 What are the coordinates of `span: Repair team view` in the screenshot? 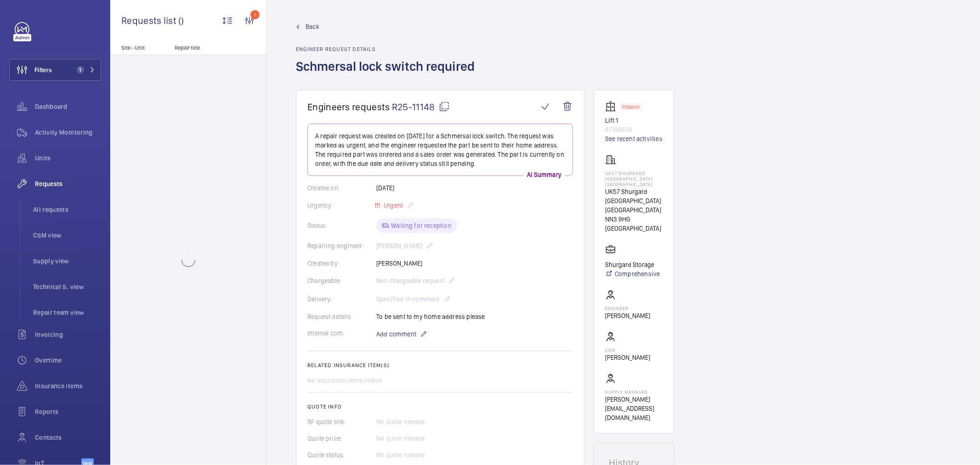 It's located at (67, 313).